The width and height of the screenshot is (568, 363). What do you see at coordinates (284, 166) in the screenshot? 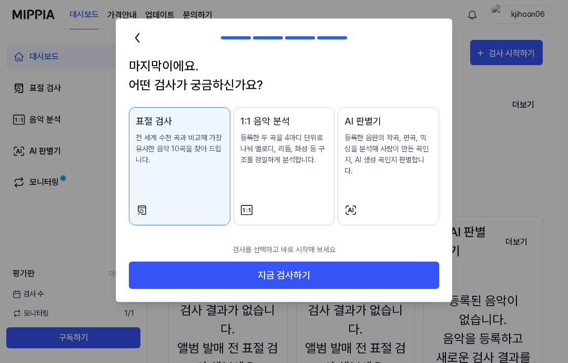
I see `button: 1:1 음악 분석등록한 두 곡을 4마디 단위로 나눠 멜로디, 리듬, 화성 등 구조를 정밀하게 분석합니다.` at bounding box center [284, 166].